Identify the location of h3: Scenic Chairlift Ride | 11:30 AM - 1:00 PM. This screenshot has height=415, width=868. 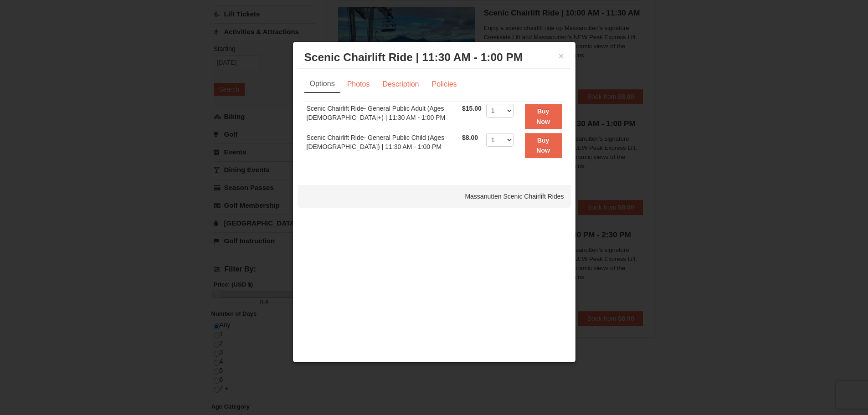
(434, 57).